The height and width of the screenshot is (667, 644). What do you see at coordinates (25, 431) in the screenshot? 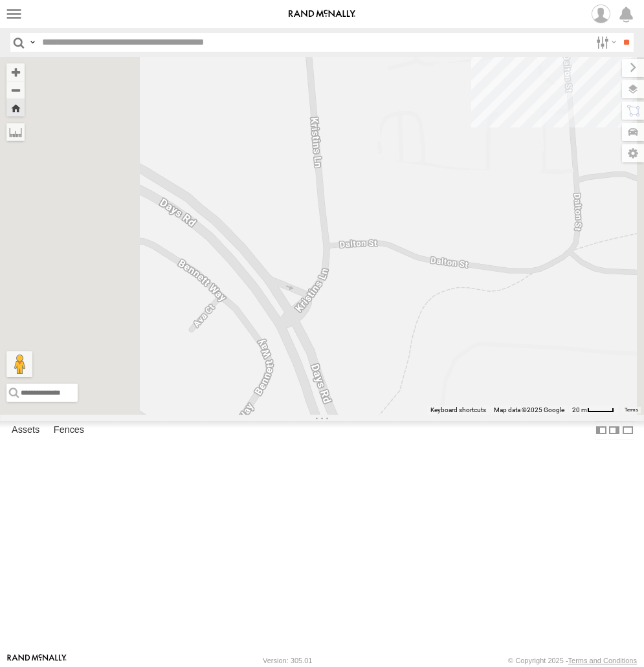
I see `label: Assets` at bounding box center [25, 431].